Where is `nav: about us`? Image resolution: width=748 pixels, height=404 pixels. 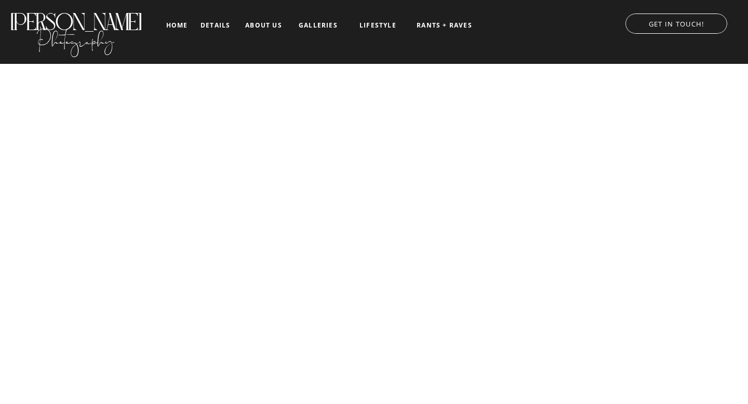 nav: about us is located at coordinates (263, 25).